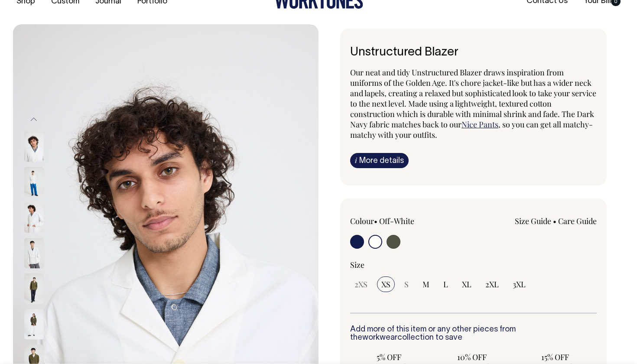  What do you see at coordinates (473, 98) in the screenshot?
I see `span: Our neat and tidy Unstructured Blazer draws inspiration from uniforms of the Golden Age. It's cho...` at bounding box center [473, 98].